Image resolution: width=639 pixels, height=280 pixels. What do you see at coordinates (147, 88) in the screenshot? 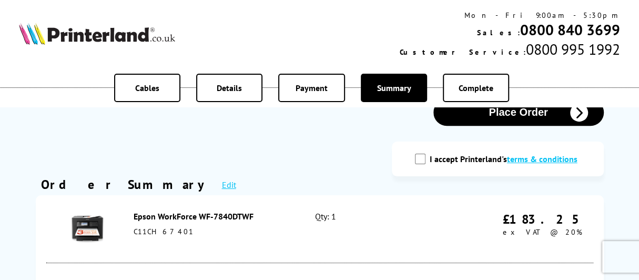
I see `span: Cables` at bounding box center [147, 88].